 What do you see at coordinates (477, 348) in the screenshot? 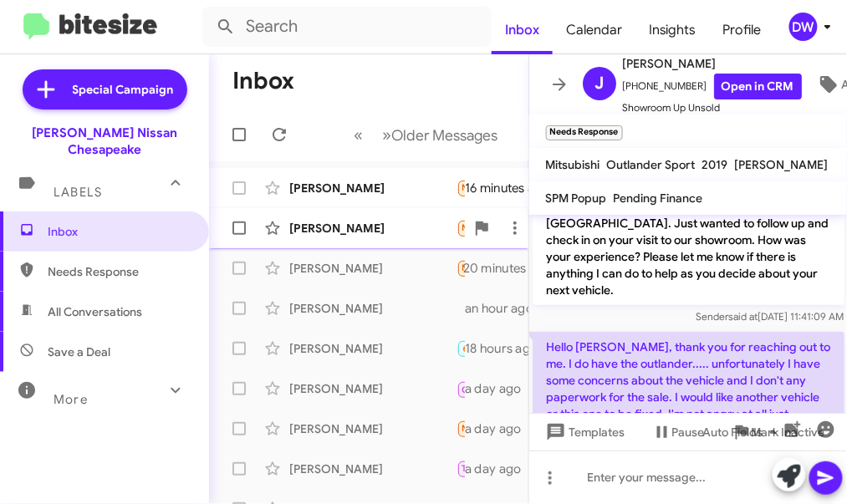
I see `span: 🔥 Hot` at bounding box center [477, 348].